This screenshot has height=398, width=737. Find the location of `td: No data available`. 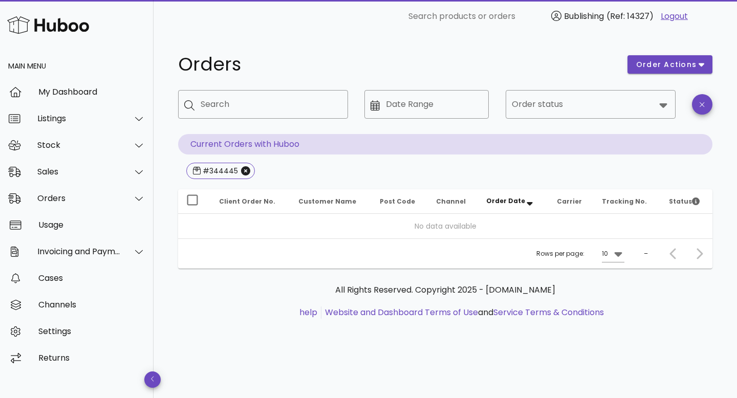

td: No data available is located at coordinates (446, 226).